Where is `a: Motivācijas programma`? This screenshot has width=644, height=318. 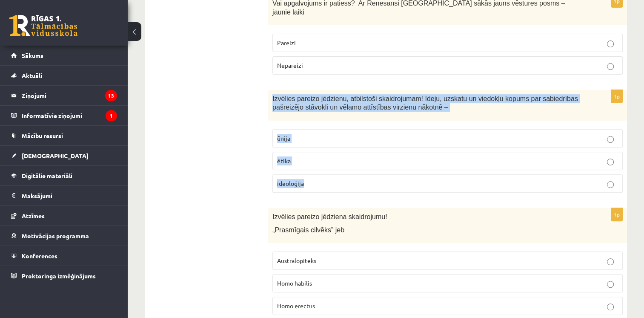
a: Motivācijas programma is located at coordinates (64, 236).